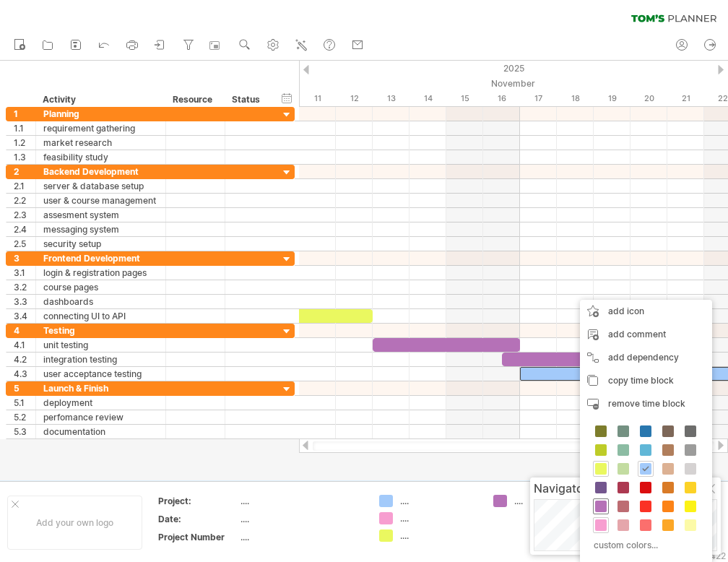 This screenshot has width=728, height=562. Describe the element at coordinates (24, 344) in the screenshot. I see `div: 4.1` at that location.